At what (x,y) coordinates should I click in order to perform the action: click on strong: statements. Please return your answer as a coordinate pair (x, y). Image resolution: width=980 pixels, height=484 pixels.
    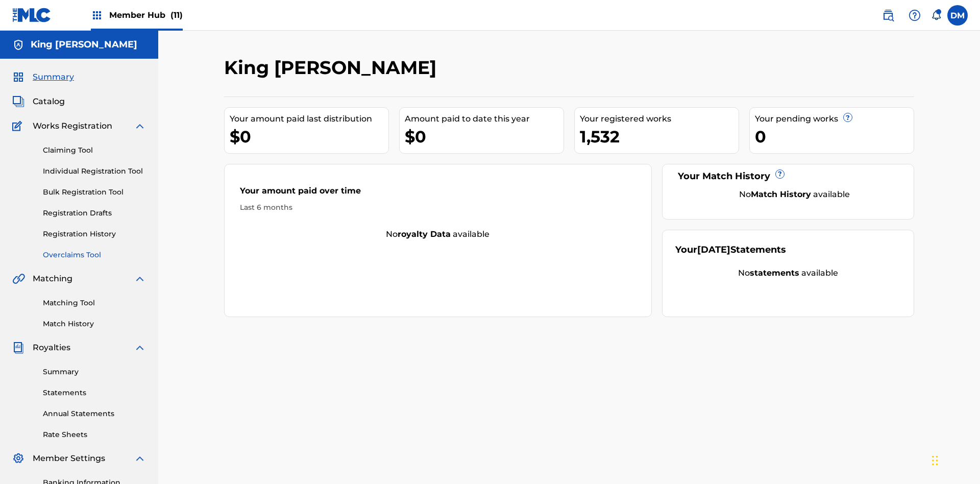
    Looking at the image, I should click on (774, 272).